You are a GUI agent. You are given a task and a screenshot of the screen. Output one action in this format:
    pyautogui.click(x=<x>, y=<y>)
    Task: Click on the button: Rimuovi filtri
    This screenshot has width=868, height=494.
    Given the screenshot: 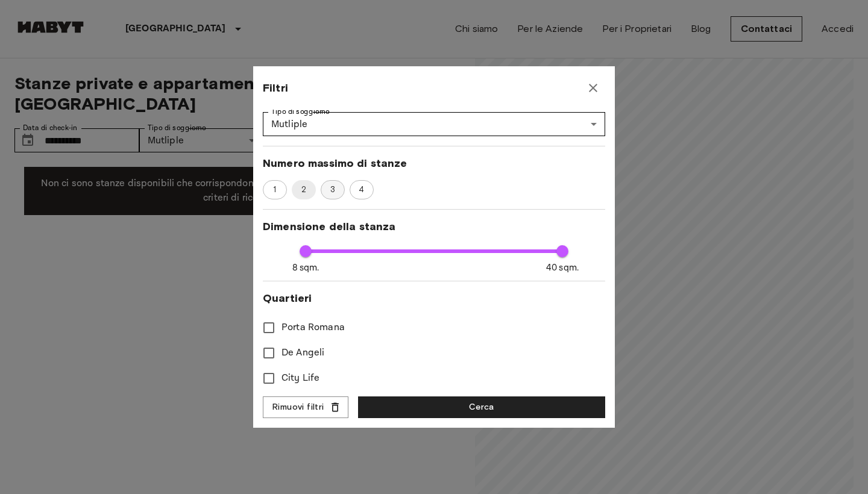 What is the action you would take?
    pyautogui.click(x=305, y=407)
    